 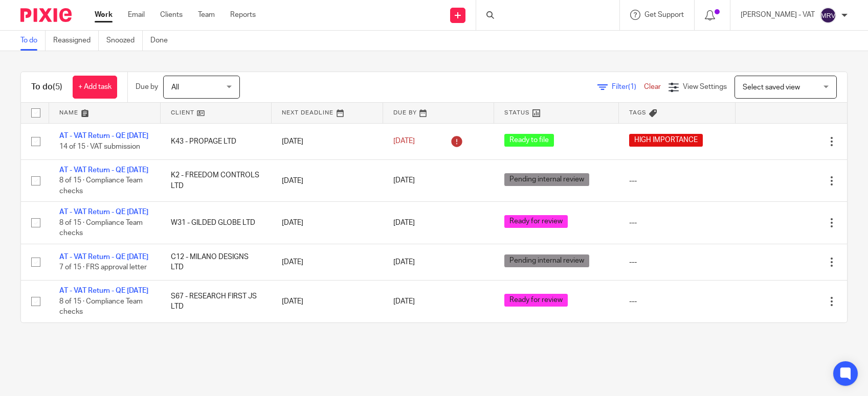 What do you see at coordinates (664, 15) in the screenshot?
I see `span: Get Support` at bounding box center [664, 15].